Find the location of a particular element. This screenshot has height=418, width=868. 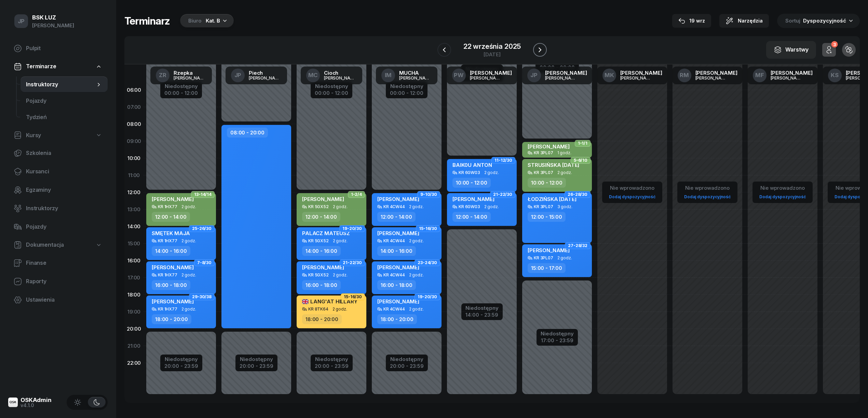

div: 08:00 is located at coordinates (134, 124).